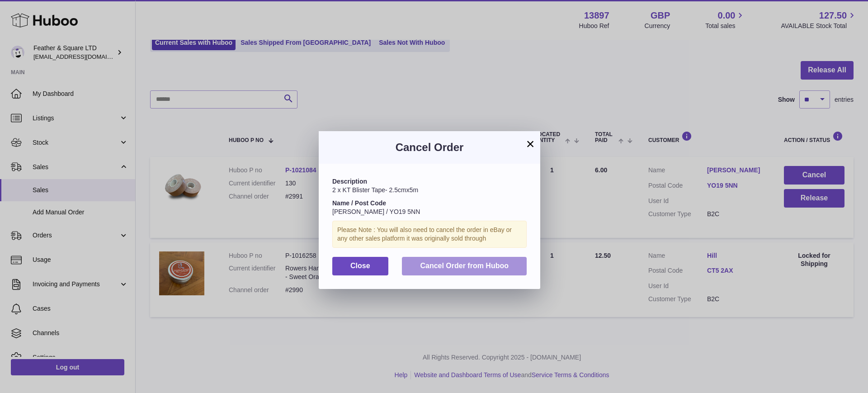 The image size is (868, 393). Describe the element at coordinates (464, 266) in the screenshot. I see `button: Cancel Order from Huboo` at that location.